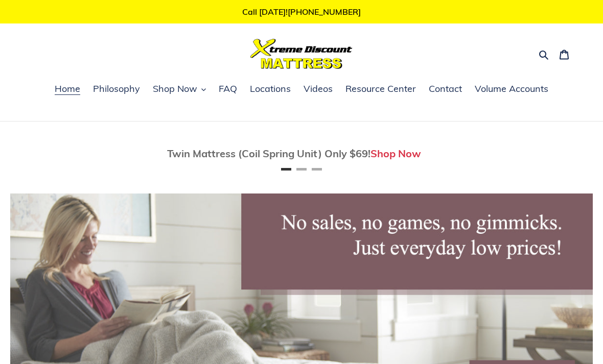 The height and width of the screenshot is (364, 603). Describe the element at coordinates (316, 169) in the screenshot. I see `button: Page 3` at that location.